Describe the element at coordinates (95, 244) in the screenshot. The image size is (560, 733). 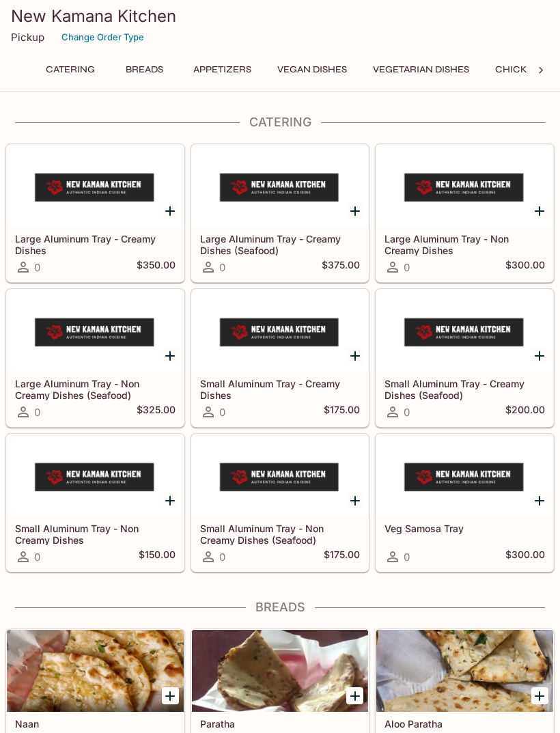
I see `h5: Large Aluminum Tray - Creamy Dishes` at that location.